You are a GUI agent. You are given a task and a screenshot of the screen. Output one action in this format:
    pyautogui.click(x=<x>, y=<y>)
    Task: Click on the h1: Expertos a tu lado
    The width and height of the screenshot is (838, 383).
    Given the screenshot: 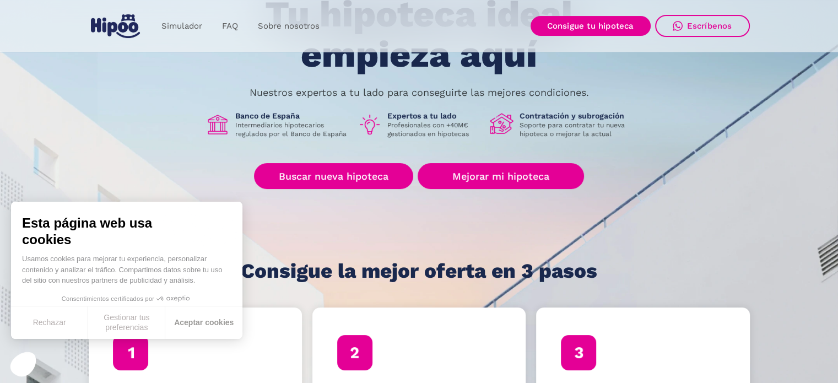 What is the action you would take?
    pyautogui.click(x=434, y=116)
    